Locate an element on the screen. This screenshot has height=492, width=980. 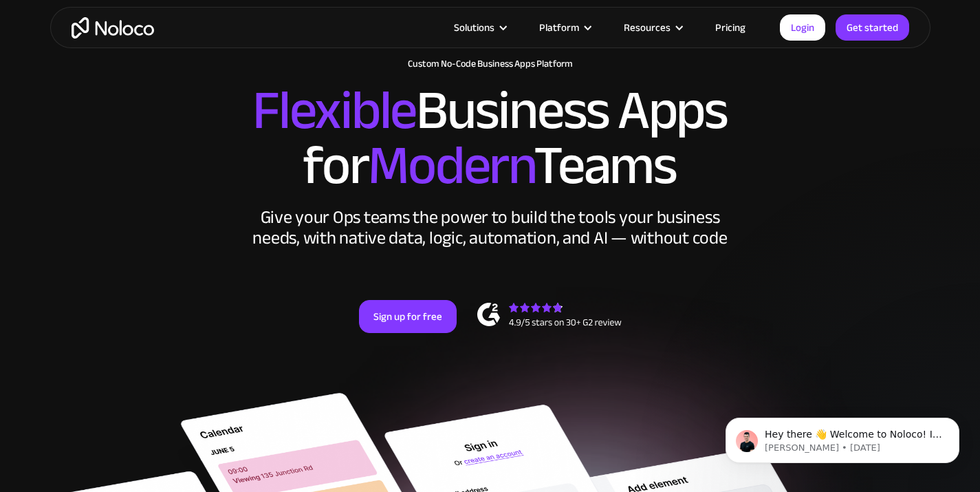
a: Sign up for free is located at coordinates (408, 316).